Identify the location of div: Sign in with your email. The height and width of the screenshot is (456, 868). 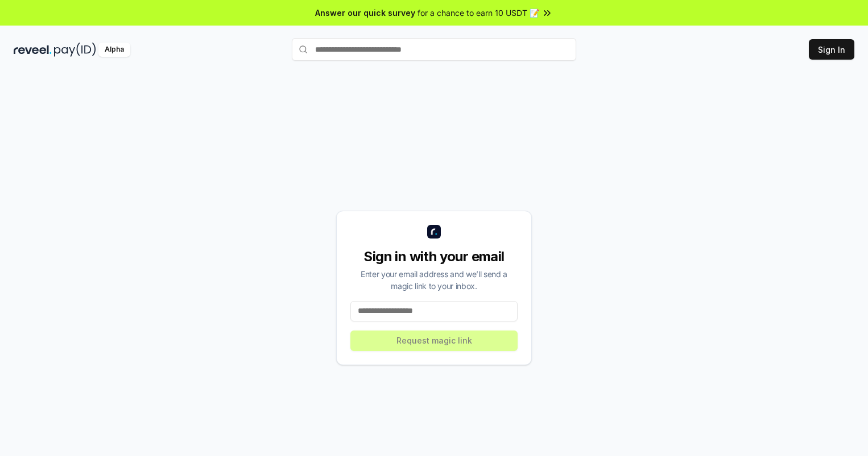
(434, 257).